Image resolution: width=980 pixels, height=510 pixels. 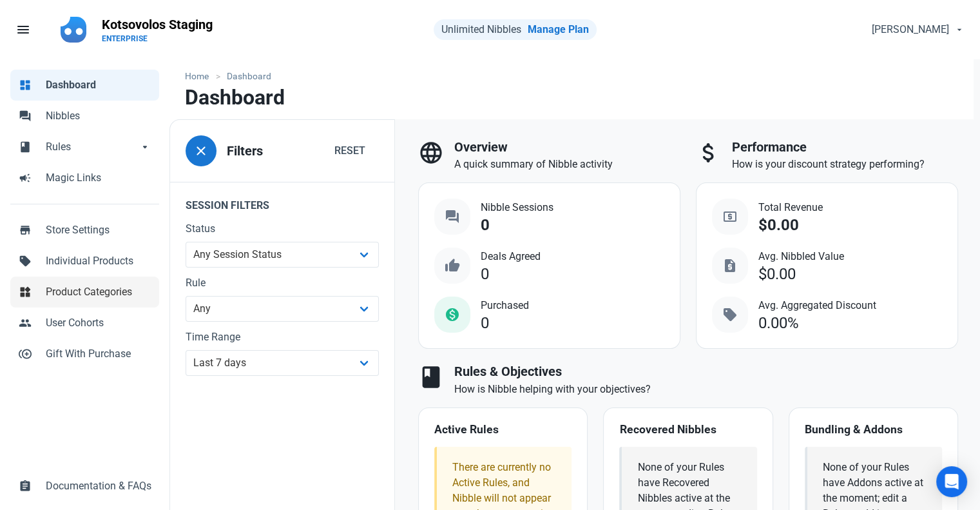 I want to click on p: A quick summary of Nibble activity, so click(x=567, y=164).